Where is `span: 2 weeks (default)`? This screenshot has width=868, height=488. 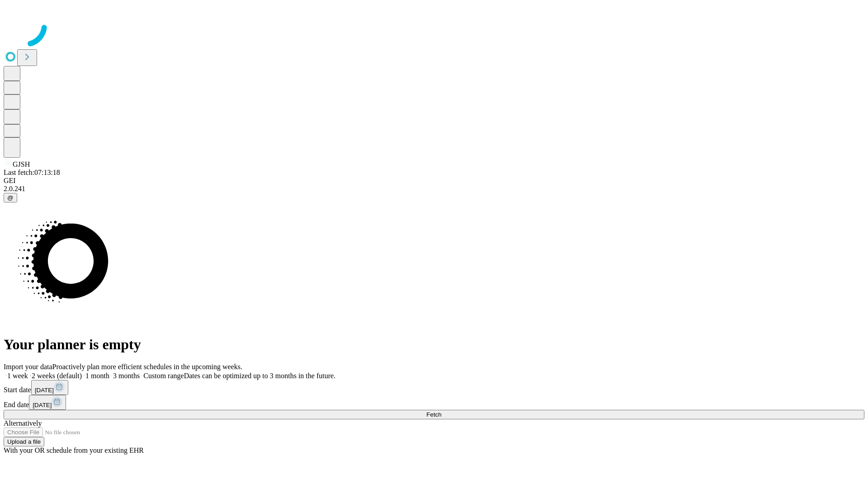 span: 2 weeks (default) is located at coordinates (57, 375).